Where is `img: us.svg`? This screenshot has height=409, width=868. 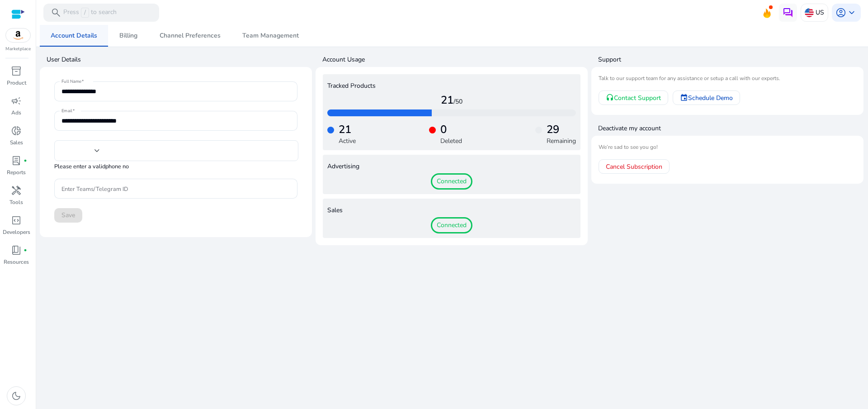 img: us.svg is located at coordinates (809, 13).